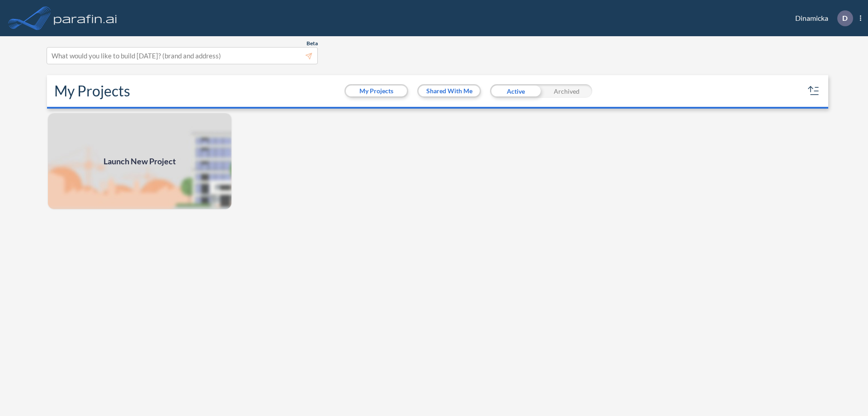 This screenshot has width=868, height=416. I want to click on img: logo, so click(86, 18).